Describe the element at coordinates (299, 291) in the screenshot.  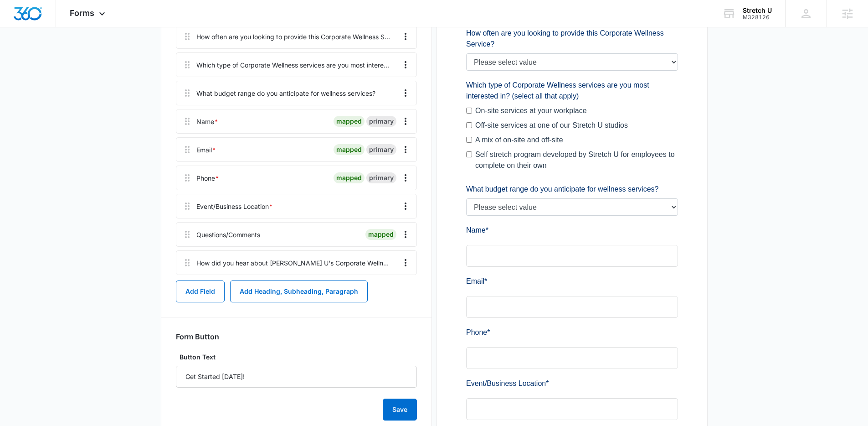
I see `button: Add Heading, Subheading, Paragraph` at that location.